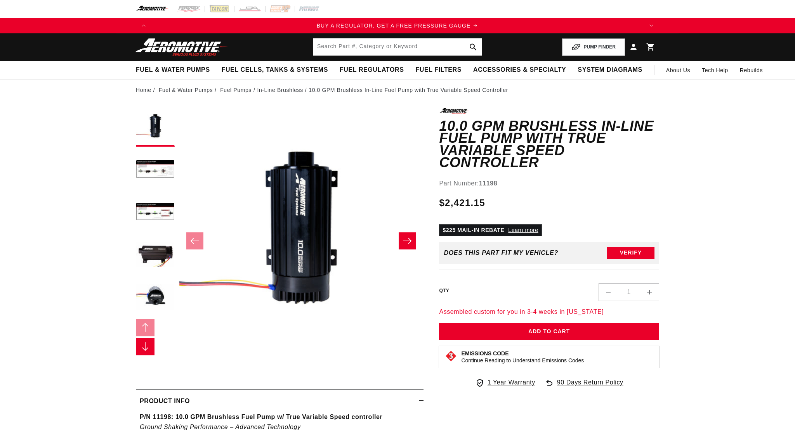  Describe the element at coordinates (751, 70) in the screenshot. I see `span: Rebuilds` at that location.